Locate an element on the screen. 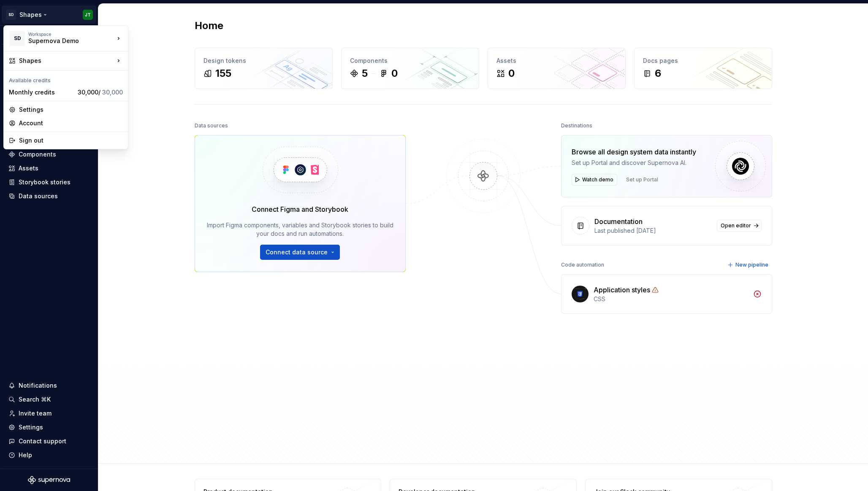  div: SD is located at coordinates (17, 39).